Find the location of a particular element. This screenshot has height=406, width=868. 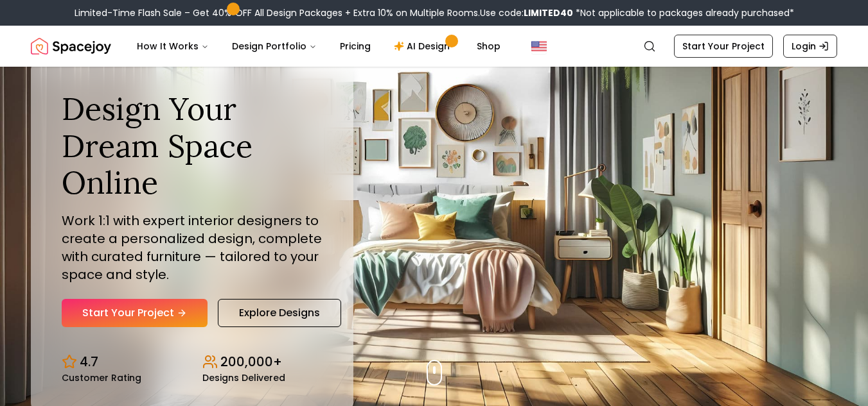

a: Explore Designs is located at coordinates (279, 313).